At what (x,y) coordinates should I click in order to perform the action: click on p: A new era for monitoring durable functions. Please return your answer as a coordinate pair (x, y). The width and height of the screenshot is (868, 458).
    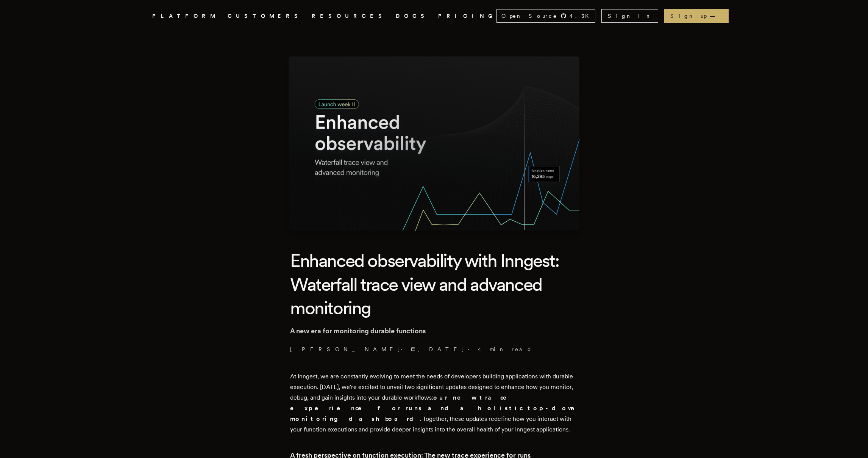
    Looking at the image, I should click on (434, 331).